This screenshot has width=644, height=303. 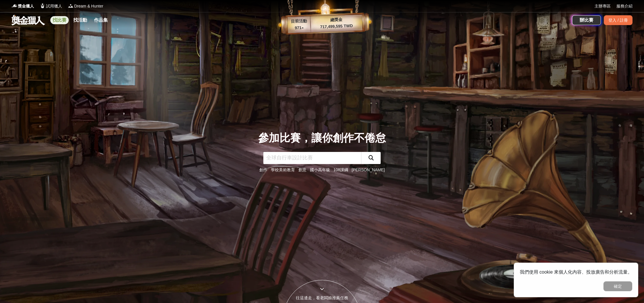 What do you see at coordinates (23, 6) in the screenshot?
I see `a: Logo獎金獵人` at bounding box center [23, 6].